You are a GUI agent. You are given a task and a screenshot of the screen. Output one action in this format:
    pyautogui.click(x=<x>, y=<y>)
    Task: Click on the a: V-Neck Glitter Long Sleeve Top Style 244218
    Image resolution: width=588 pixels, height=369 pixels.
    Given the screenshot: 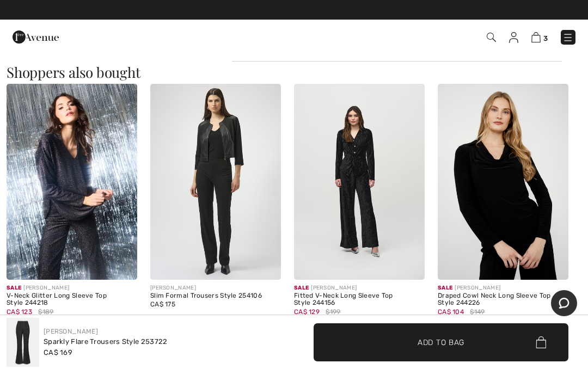 What is the action you would take?
    pyautogui.click(x=72, y=181)
    